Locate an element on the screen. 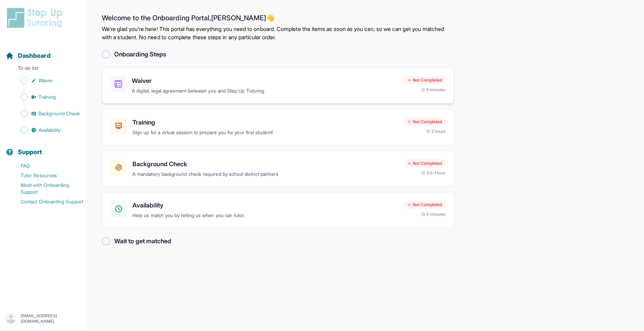  span: Background Check is located at coordinates (59, 114).